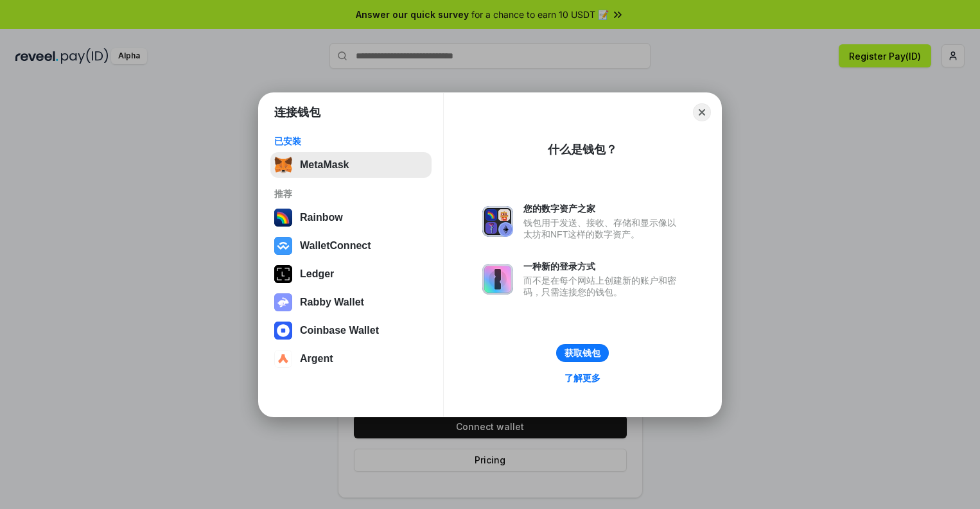 This screenshot has width=980, height=509. I want to click on div: 了解更多, so click(582, 378).